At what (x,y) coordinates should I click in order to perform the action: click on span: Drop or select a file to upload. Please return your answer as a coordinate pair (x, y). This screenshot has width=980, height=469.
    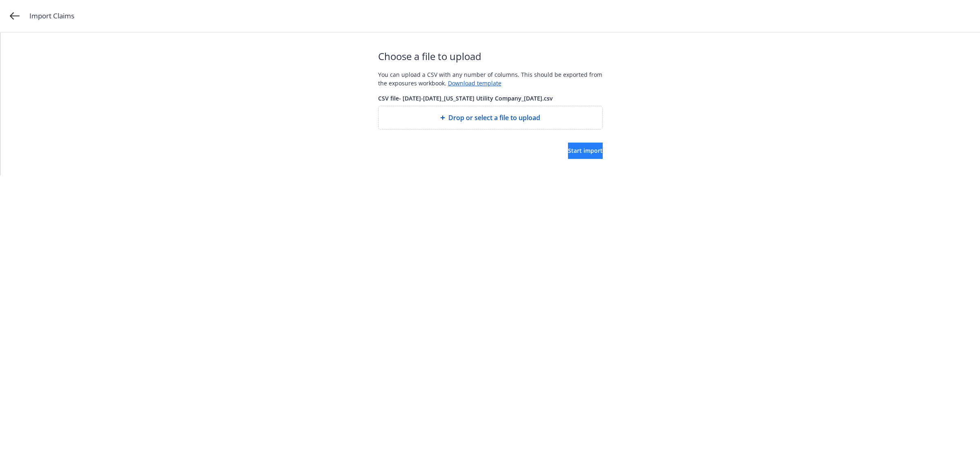
    Looking at the image, I should click on (494, 118).